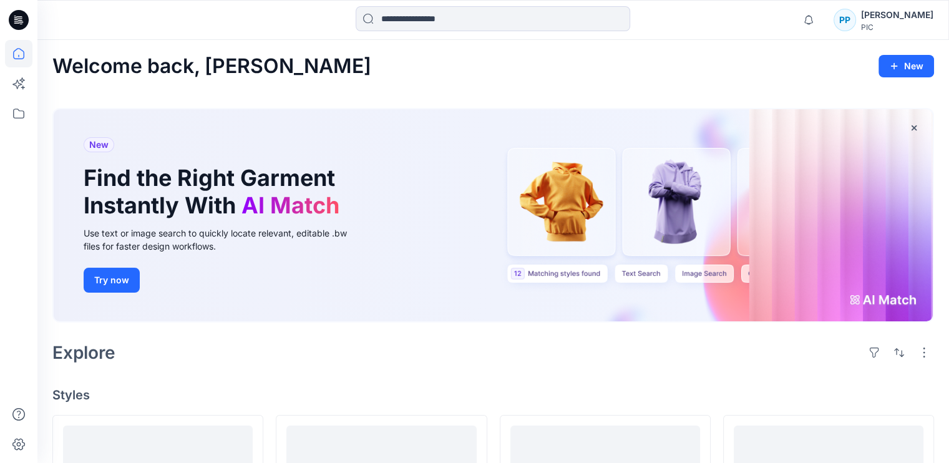 The image size is (949, 463). Describe the element at coordinates (112, 280) in the screenshot. I see `a: Try now` at that location.